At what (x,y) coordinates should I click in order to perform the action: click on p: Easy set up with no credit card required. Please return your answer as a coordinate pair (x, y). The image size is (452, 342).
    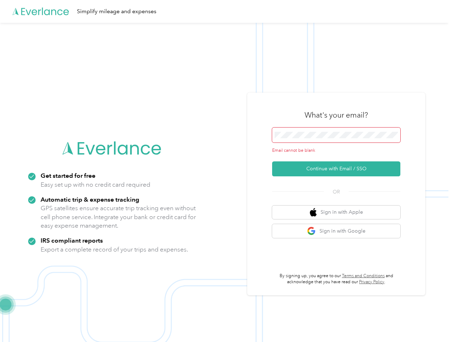
    Looking at the image, I should click on (95, 184).